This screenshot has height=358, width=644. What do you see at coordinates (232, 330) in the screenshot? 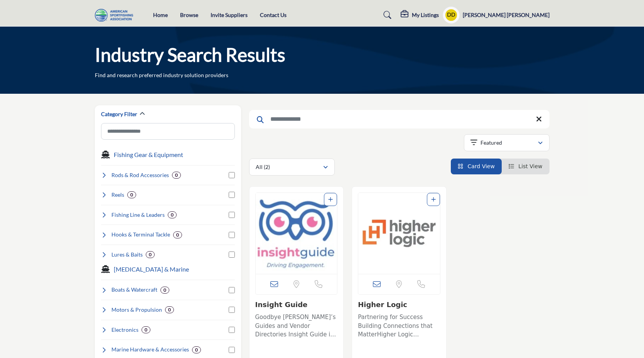
I see `input: Select Electronics checkbox` at bounding box center [232, 330].